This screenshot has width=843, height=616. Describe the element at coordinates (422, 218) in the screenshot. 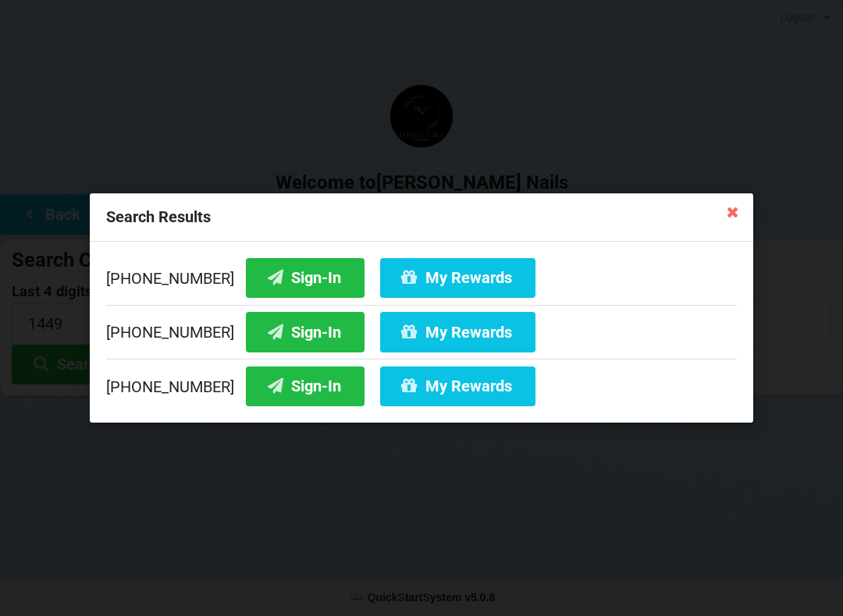

I see `div: Search Results` at that location.